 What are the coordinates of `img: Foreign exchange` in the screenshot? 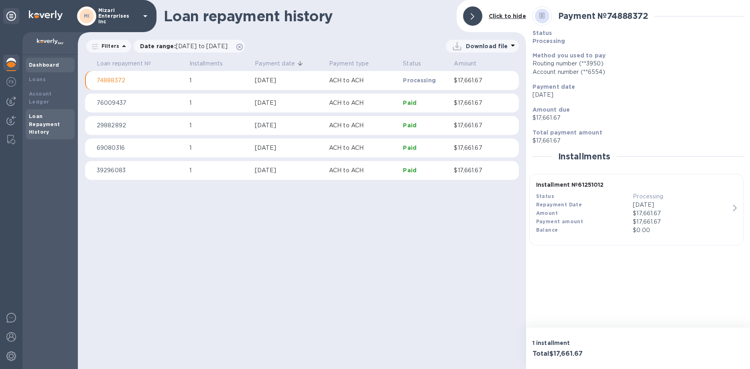 It's located at (11, 82).